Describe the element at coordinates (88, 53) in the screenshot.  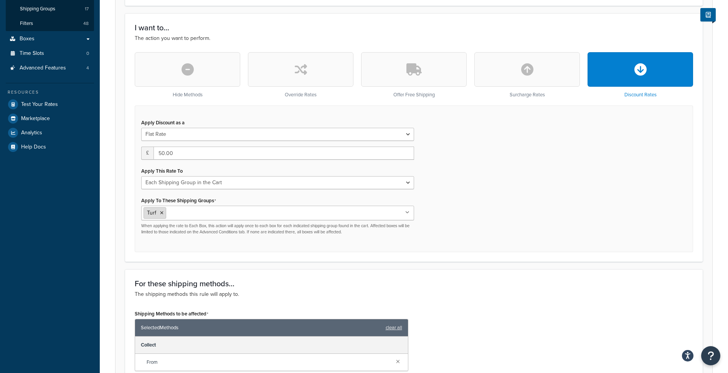
I see `span: 0` at that location.